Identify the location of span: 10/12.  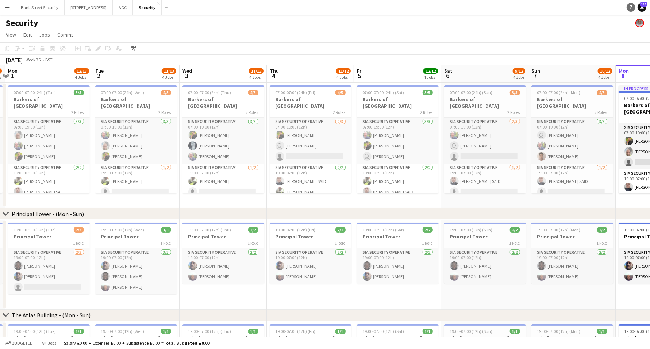
(605, 71).